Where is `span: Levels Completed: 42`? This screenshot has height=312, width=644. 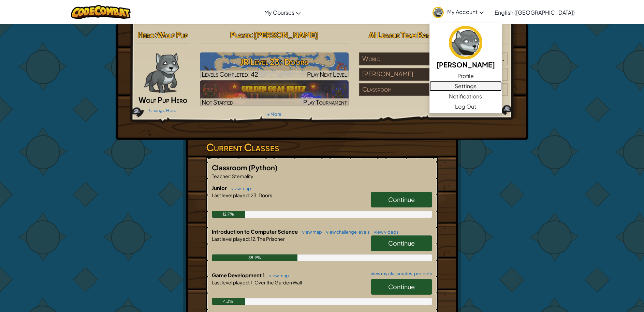 span: Levels Completed: 42 is located at coordinates (230, 74).